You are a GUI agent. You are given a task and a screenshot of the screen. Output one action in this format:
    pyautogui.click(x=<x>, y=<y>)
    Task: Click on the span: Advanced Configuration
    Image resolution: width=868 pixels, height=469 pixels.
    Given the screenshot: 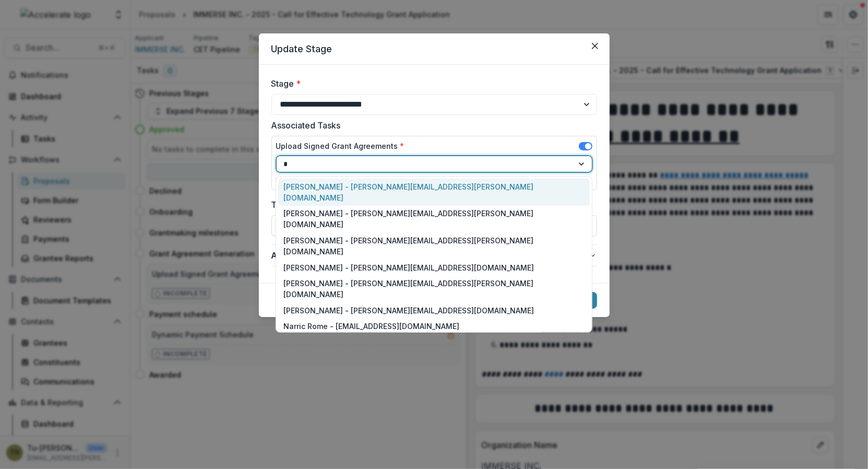 What is the action you would take?
    pyautogui.click(x=430, y=255)
    